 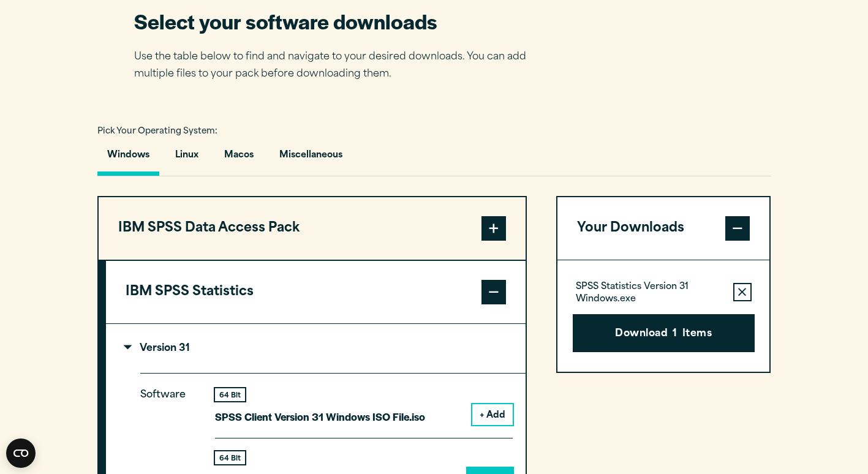 I want to click on button: Miscellaneous, so click(x=311, y=158).